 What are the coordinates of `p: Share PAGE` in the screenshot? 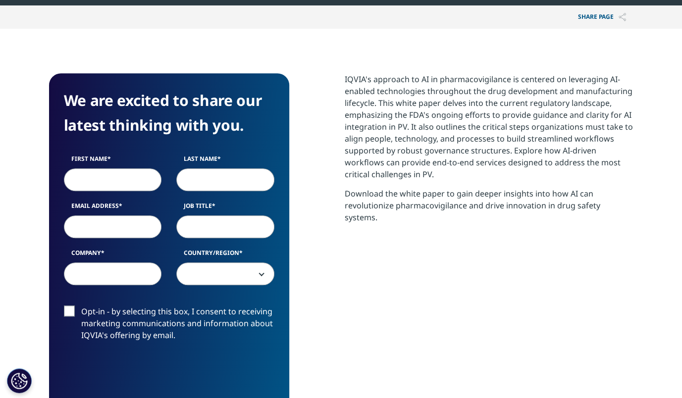 It's located at (602, 17).